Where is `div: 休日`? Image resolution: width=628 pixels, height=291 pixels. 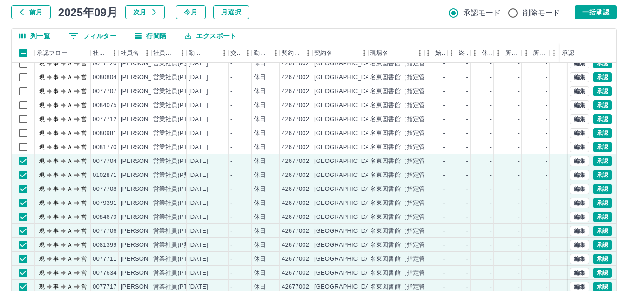 div: 休日 is located at coordinates (260, 91).